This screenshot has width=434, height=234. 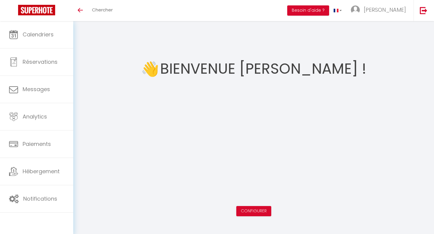 I want to click on span: Paiements, so click(x=37, y=144).